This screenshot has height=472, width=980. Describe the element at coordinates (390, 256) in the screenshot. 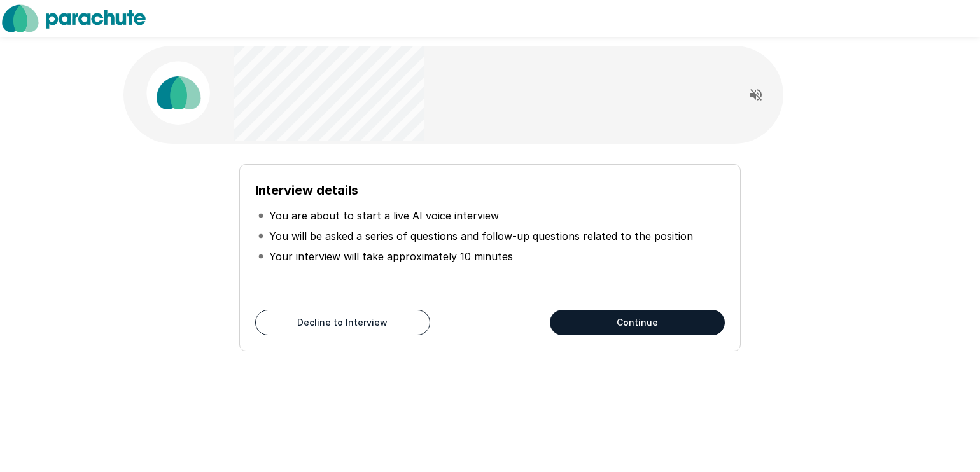

I see `p: Your interview will take approximately 10 minutes` at that location.